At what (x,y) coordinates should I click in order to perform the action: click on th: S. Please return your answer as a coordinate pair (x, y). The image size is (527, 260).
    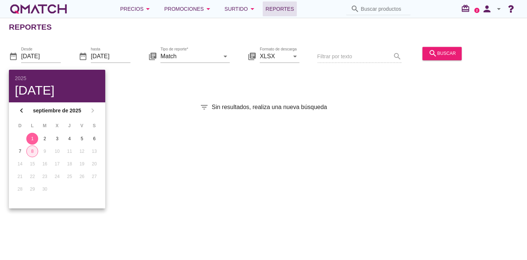
    Looking at the image, I should click on (94, 126).